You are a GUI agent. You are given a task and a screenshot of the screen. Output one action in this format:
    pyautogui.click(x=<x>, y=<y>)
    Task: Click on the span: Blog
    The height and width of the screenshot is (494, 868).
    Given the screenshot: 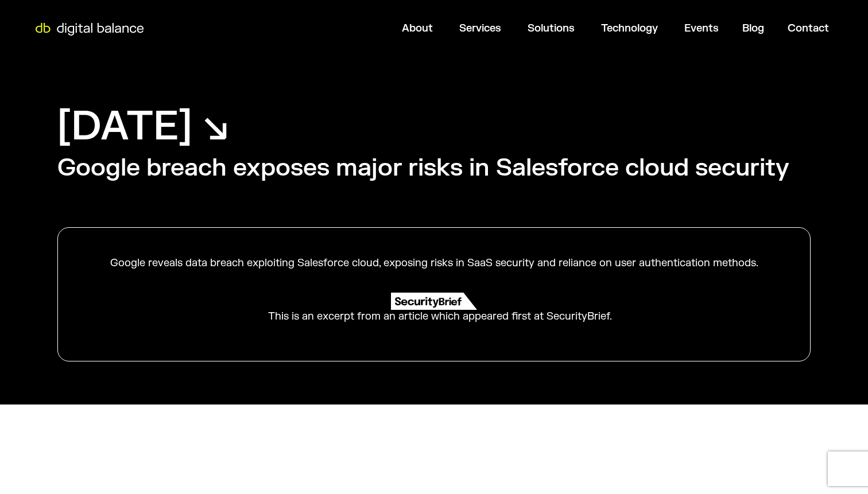 What is the action you would take?
    pyautogui.click(x=753, y=28)
    